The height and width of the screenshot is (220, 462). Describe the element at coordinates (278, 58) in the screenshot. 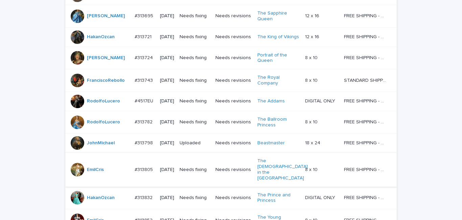

I see `a: Portrait of the Queen` at that location.